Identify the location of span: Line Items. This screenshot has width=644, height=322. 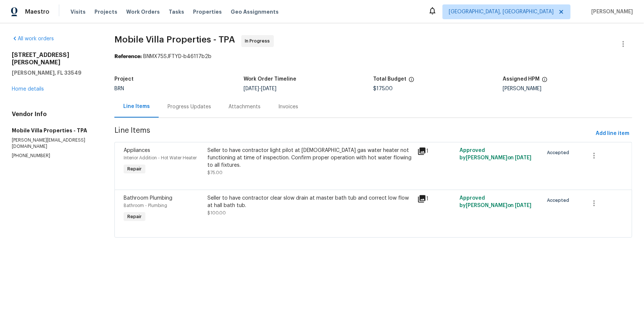
(353, 134).